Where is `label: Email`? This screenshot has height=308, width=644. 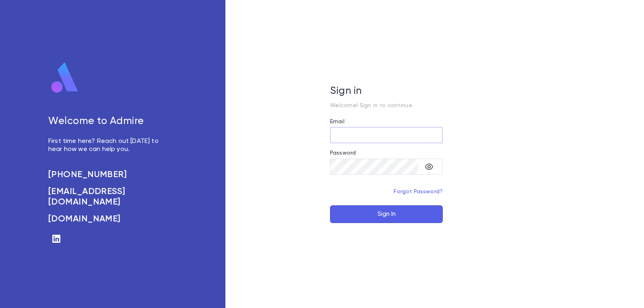
label: Email is located at coordinates (337, 121).